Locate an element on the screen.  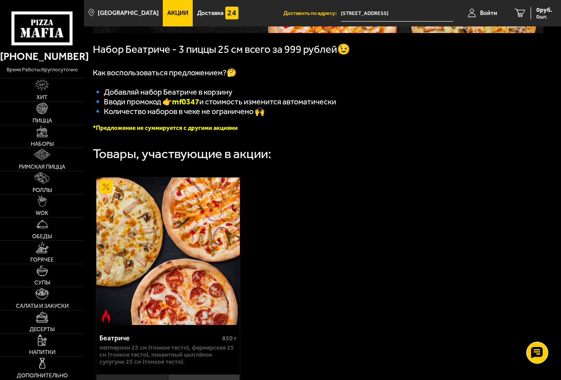
img: Акционный is located at coordinates (106, 187).